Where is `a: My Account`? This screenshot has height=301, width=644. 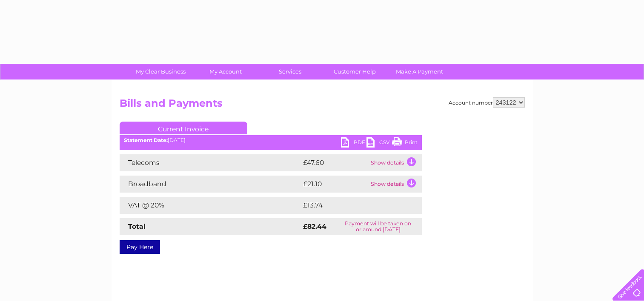 a: My Account is located at coordinates (225, 71).